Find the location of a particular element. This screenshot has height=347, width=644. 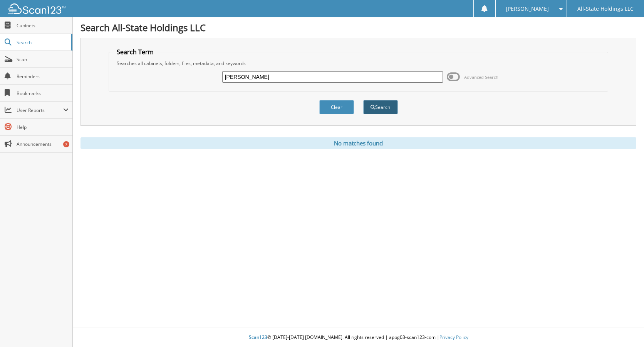

div: No matches found is located at coordinates (358, 143).